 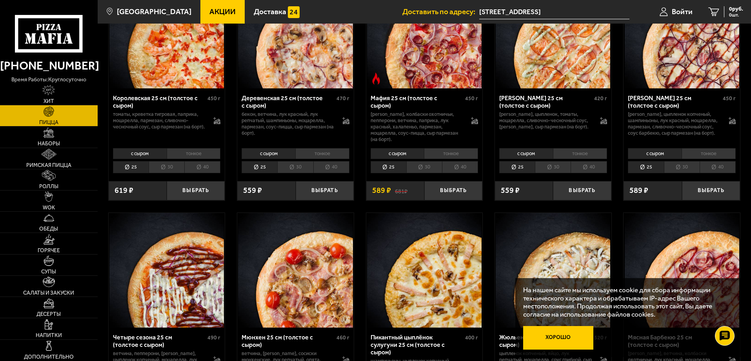 I want to click on span: Акции, so click(x=222, y=11).